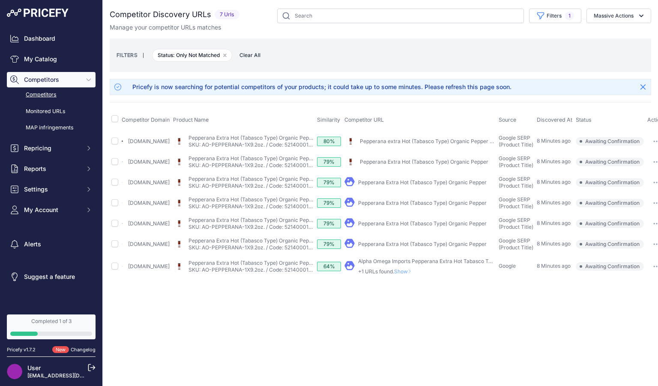 The image size is (658, 386). What do you see at coordinates (52, 189) in the screenshot?
I see `span: Settings` at bounding box center [52, 189].